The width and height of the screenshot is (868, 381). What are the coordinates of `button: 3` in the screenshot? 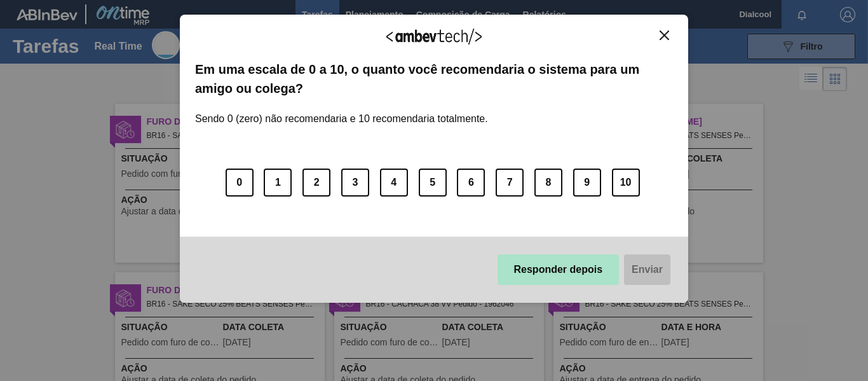 It's located at (355, 183).